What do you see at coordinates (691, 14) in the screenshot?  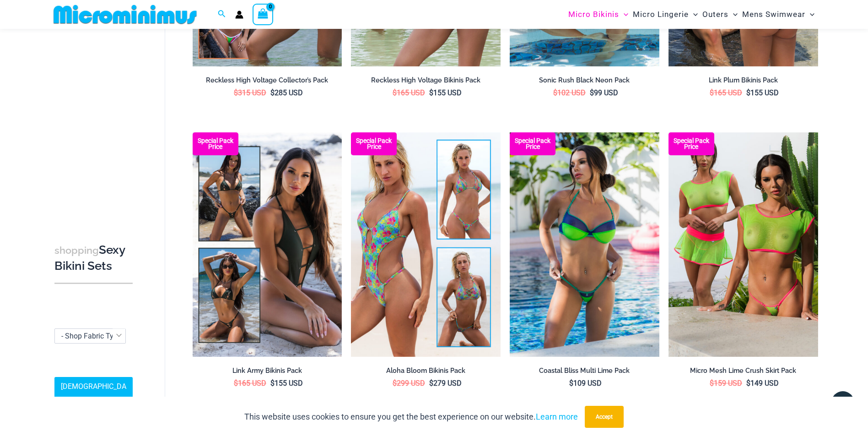 I see `nav: Site Navigation` at bounding box center [691, 14].